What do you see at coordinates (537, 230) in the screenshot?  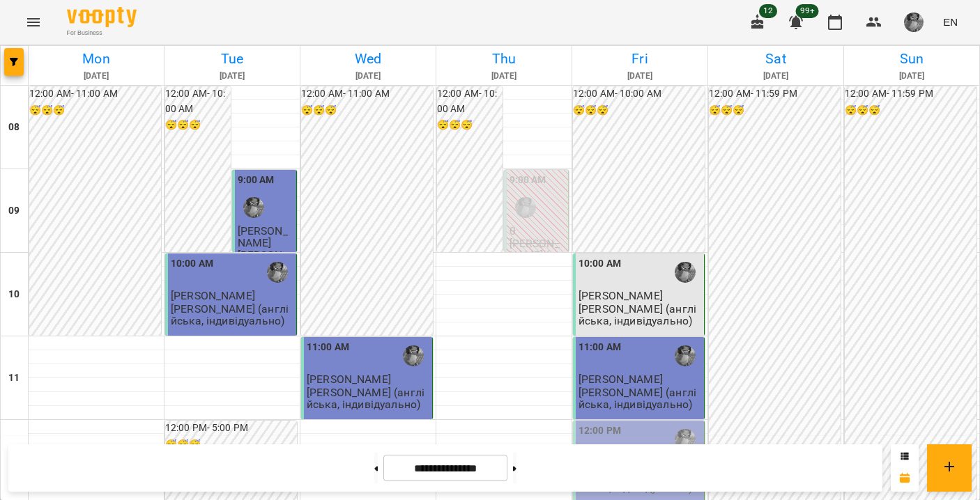 I see `p: 0` at bounding box center [537, 230].